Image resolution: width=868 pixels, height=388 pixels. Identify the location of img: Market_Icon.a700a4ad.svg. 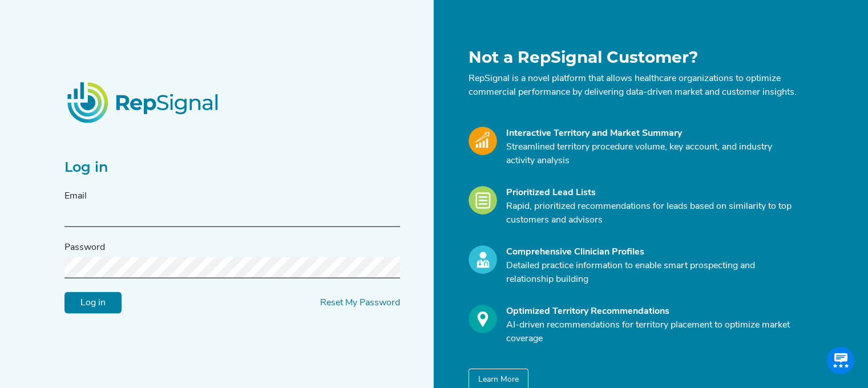
(483, 141).